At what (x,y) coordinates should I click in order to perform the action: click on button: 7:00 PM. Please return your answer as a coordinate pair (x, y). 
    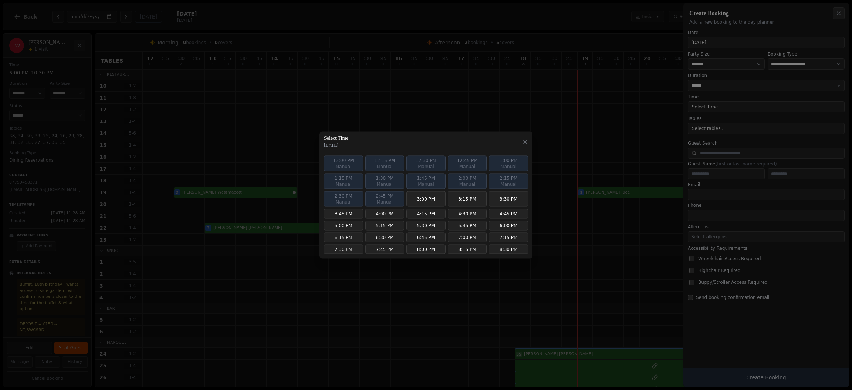
    Looking at the image, I should click on (467, 237).